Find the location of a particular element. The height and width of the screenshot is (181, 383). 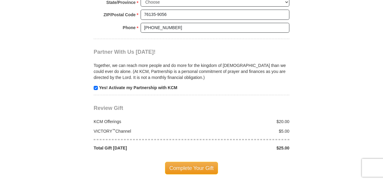

strong: Phone is located at coordinates (129, 28).